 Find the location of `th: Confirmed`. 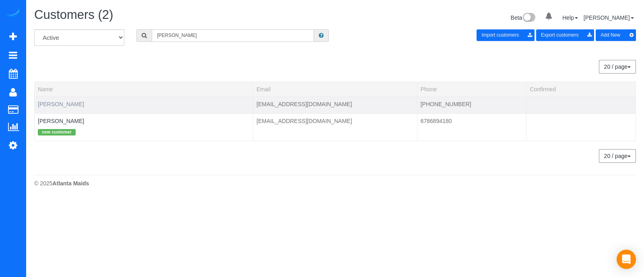

th: Confirmed is located at coordinates (581, 89).